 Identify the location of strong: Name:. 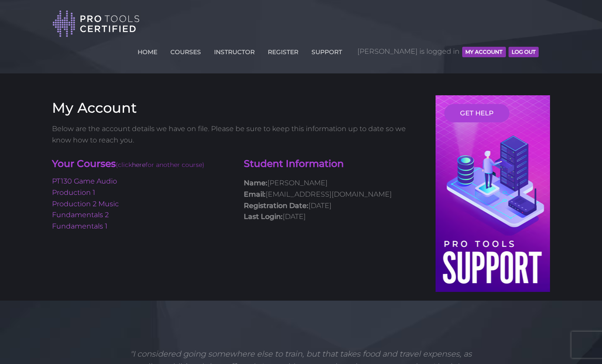
(256, 183).